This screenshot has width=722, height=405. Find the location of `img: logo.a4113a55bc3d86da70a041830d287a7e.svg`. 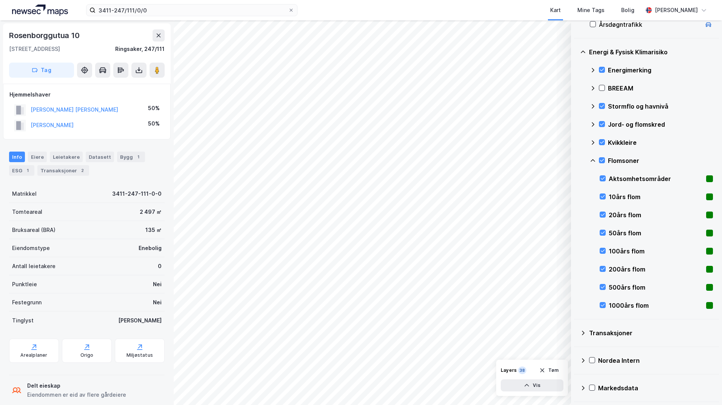

img: logo.a4113a55bc3d86da70a041830d287a7e.svg is located at coordinates (40, 10).